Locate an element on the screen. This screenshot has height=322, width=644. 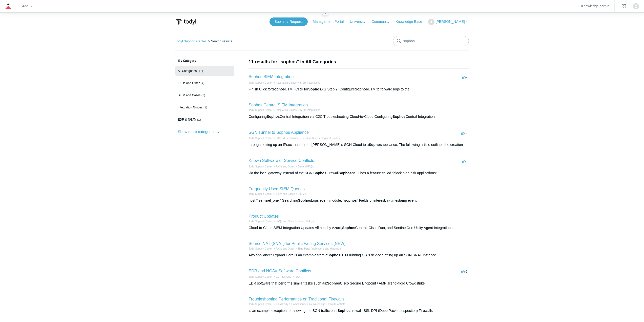
li: FAQ is located at coordinates (295, 276).